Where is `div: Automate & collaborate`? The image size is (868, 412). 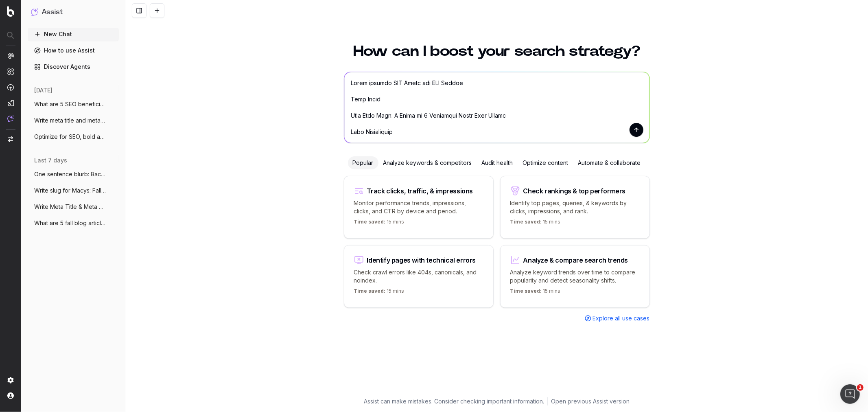 div: Automate & collaborate is located at coordinates (610, 163).